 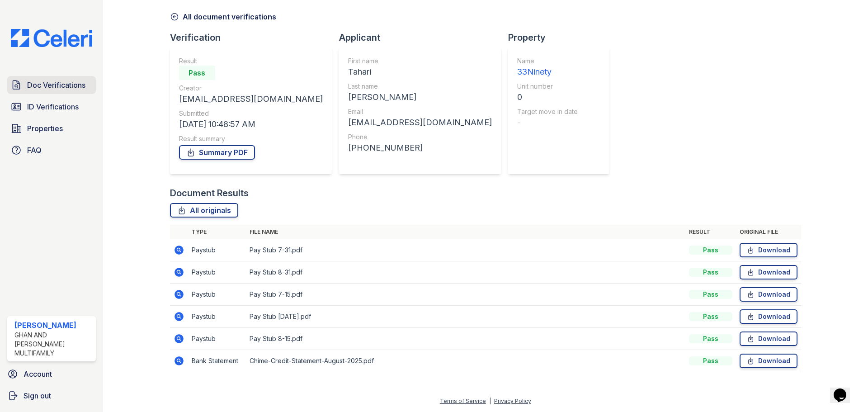 I want to click on span: Properties, so click(x=45, y=128).